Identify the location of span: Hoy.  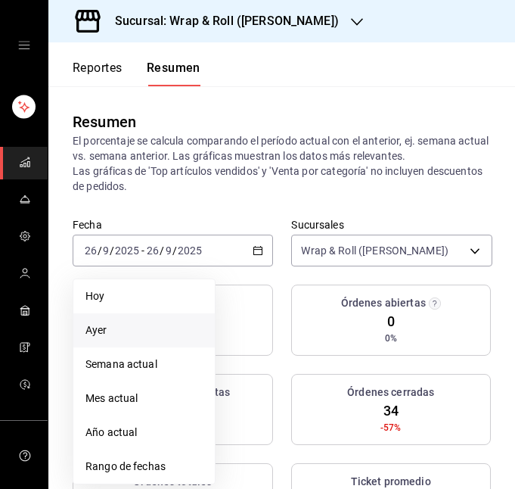
(144, 296).